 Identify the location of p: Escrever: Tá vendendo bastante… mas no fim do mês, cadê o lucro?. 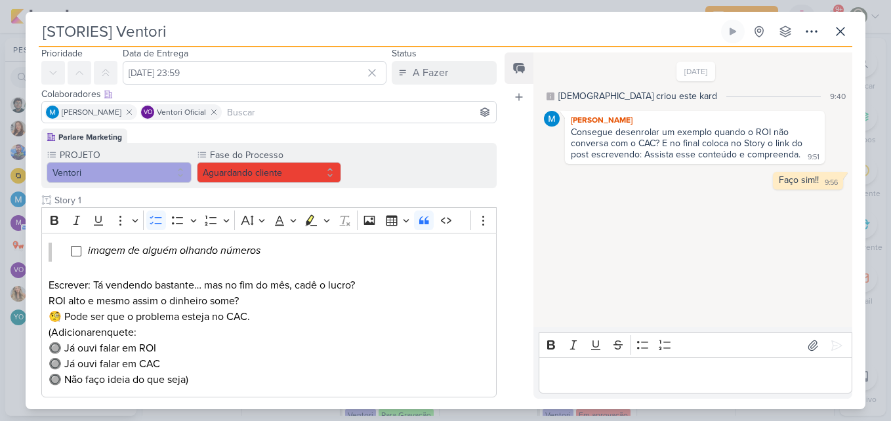
(269, 285).